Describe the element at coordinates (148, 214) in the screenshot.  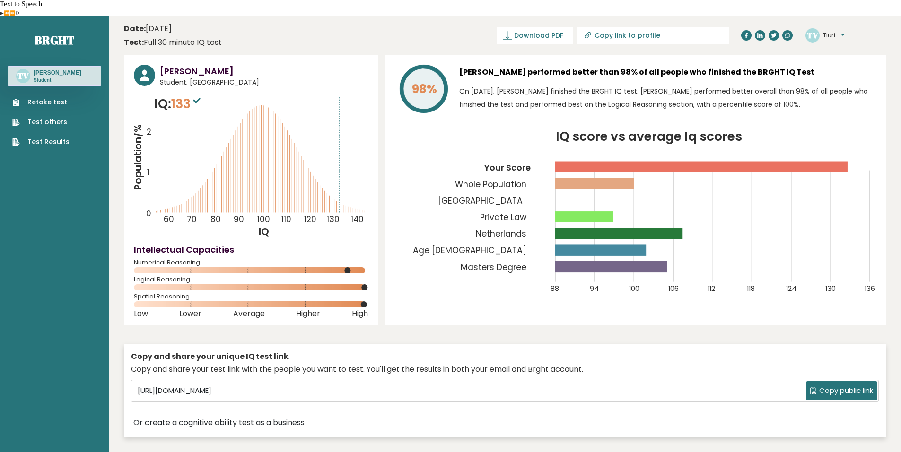
I see `tspan: 0` at that location.